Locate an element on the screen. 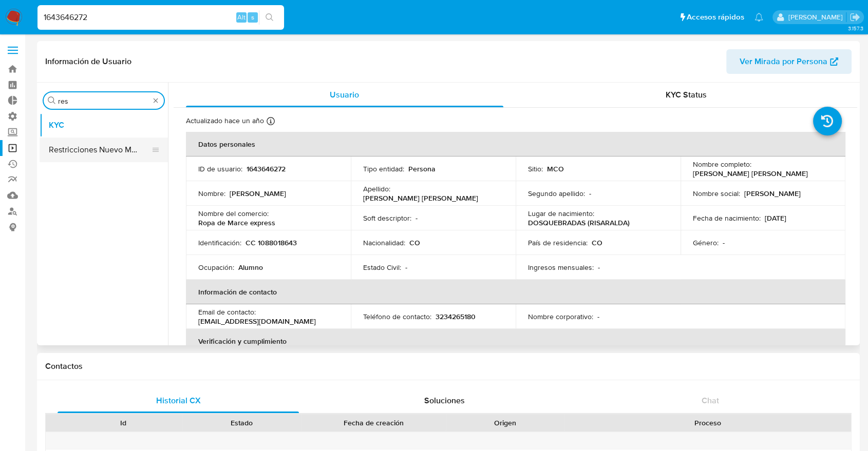 This screenshot has width=868, height=451. span: KYC Status is located at coordinates (686, 94).